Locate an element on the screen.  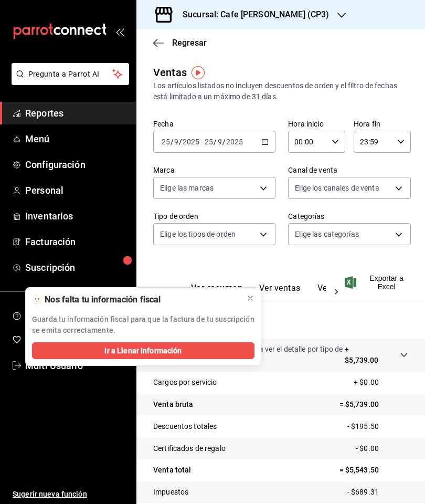
span: Elige los tipos de orden is located at coordinates (198, 234).